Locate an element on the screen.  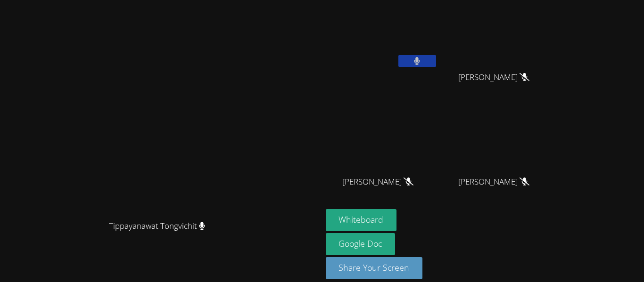
span: Tippayanawat Tongvichit is located at coordinates (157, 226).